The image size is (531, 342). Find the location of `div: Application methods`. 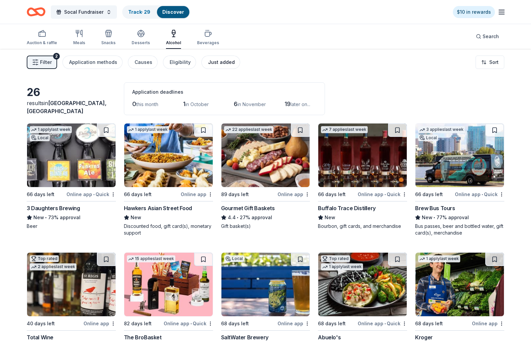

div: Application methods is located at coordinates (93, 62).